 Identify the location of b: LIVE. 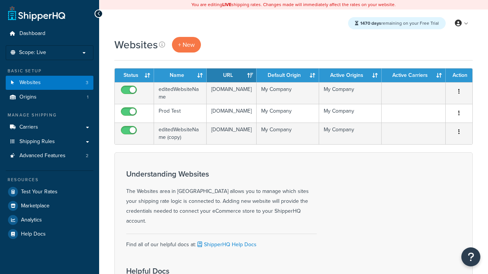
(227, 5).